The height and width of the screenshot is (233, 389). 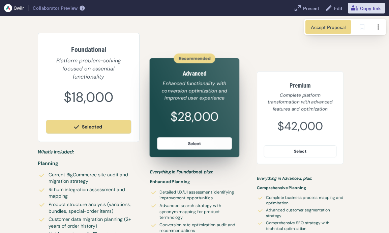 I want to click on span: Comprehensive SEO strategy with technical optimization, so click(x=305, y=226).